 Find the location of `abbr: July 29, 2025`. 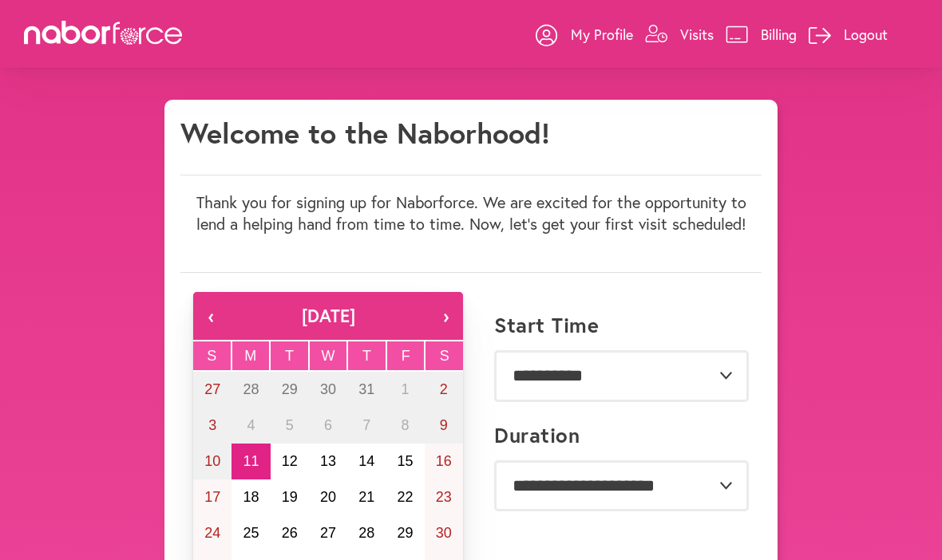

abbr: July 29, 2025 is located at coordinates (290, 390).